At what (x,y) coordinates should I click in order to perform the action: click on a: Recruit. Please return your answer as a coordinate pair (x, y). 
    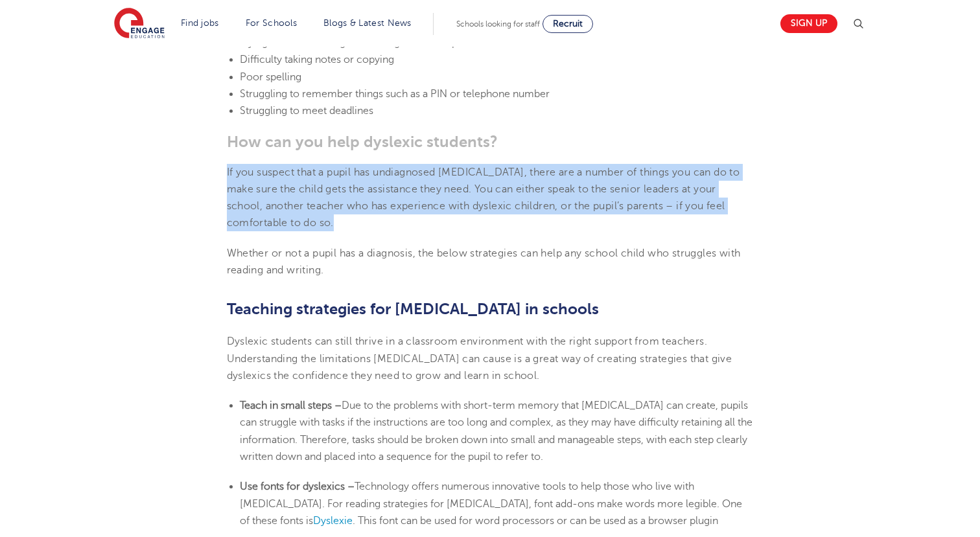
    Looking at the image, I should click on (568, 24).